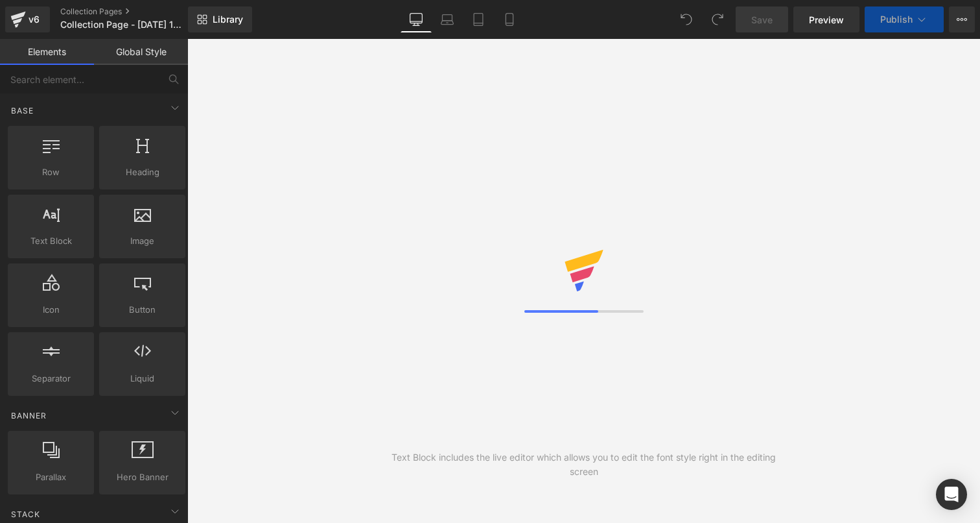 This screenshot has width=980, height=523. What do you see at coordinates (26, 514) in the screenshot?
I see `span: Stack` at bounding box center [26, 514].